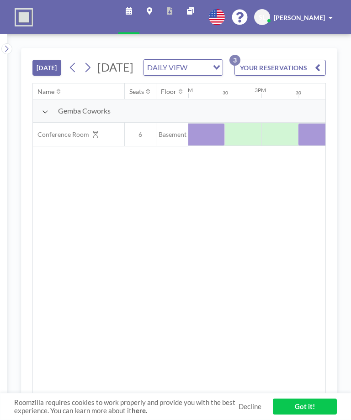  Describe the element at coordinates (61, 135) in the screenshot. I see `span: Conference Room` at that location.